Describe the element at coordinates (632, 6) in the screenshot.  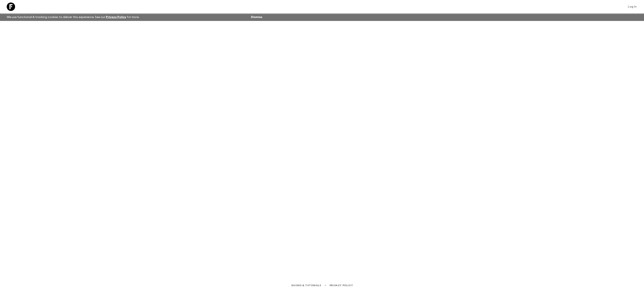
I see `a: Log in` at that location.